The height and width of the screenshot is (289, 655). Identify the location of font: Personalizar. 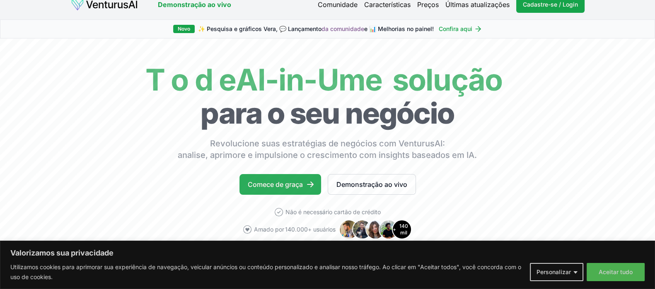
(553, 272).